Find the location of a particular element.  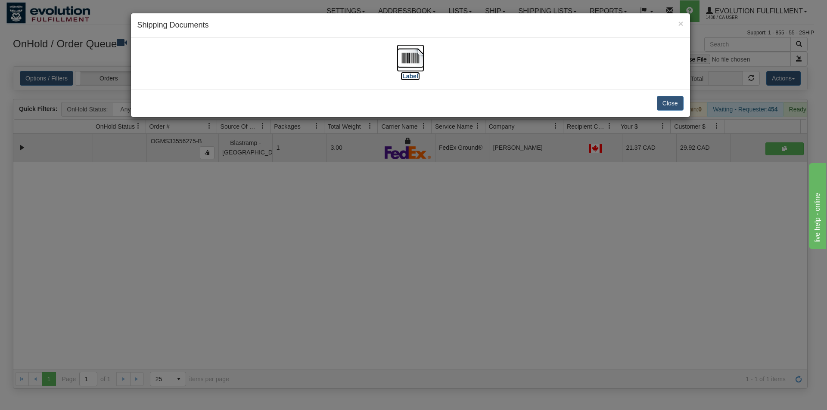

h4: Shipping Documents is located at coordinates (410, 25).